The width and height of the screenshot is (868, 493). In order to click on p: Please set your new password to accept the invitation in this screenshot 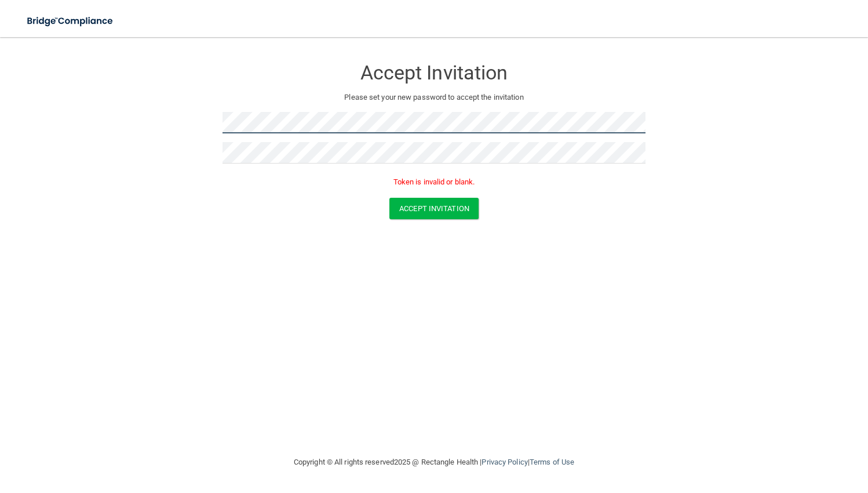, I will do `click(434, 98)`.